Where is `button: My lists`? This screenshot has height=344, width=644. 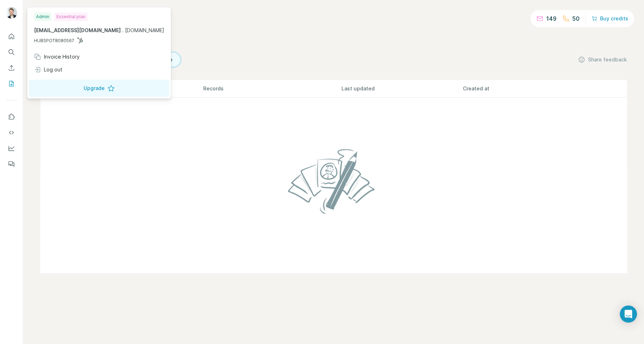
button: My lists is located at coordinates (11, 84).